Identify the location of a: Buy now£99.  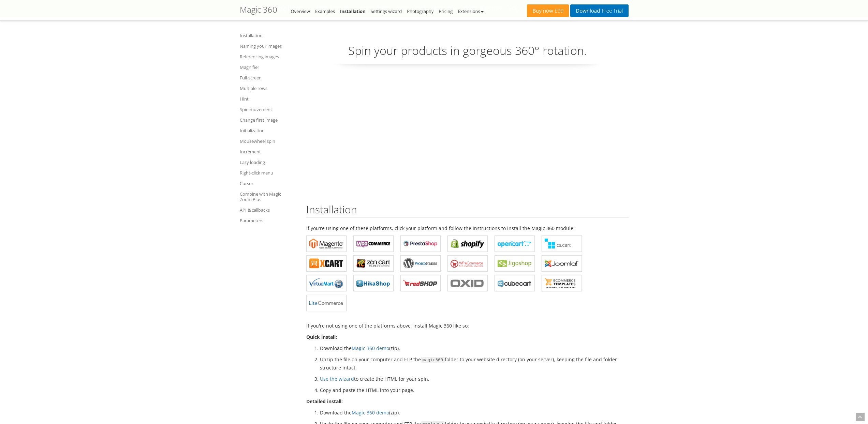
(548, 10).